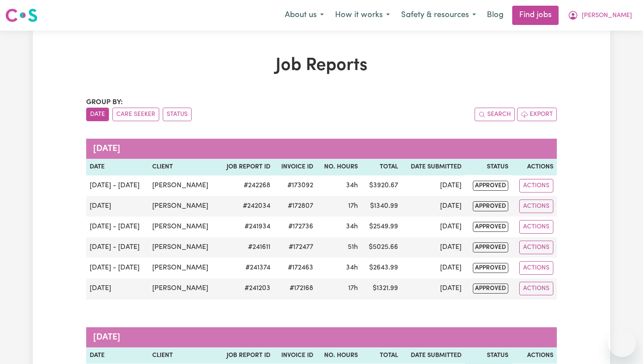  What do you see at coordinates (295, 206) in the screenshot?
I see `td: #172807` at bounding box center [295, 206].